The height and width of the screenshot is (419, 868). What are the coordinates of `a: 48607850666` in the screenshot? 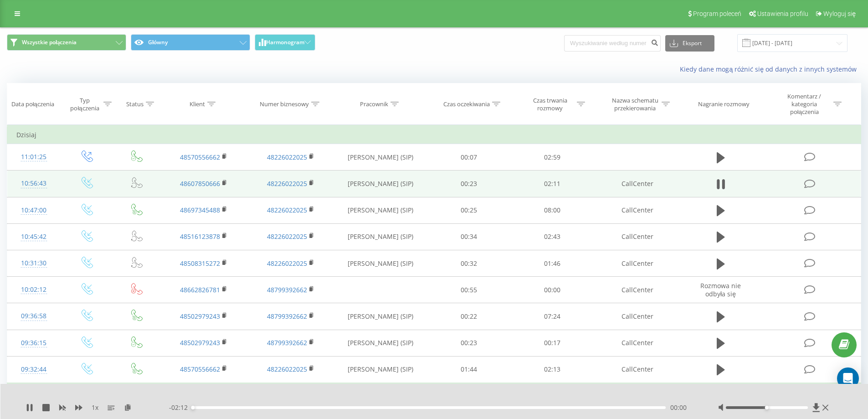 It's located at (200, 183).